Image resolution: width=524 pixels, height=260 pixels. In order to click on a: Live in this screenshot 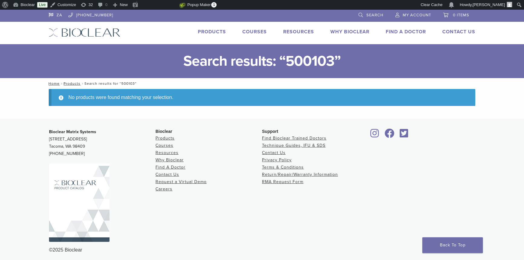, I will do `click(42, 5)`.